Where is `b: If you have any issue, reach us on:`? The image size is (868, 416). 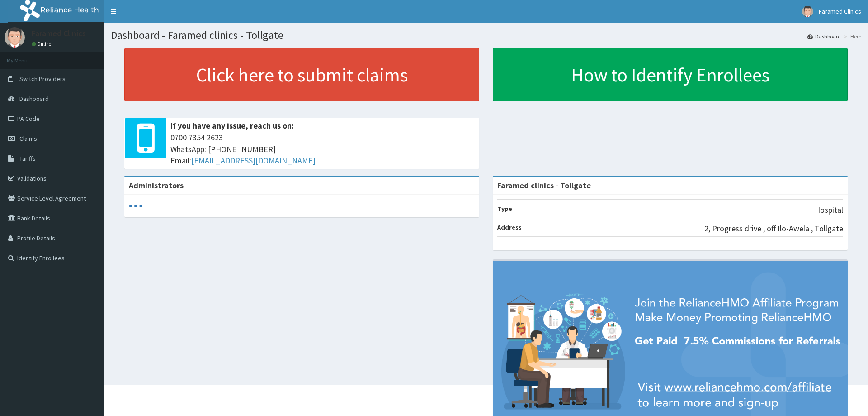
b: If you have any issue, reach us on: is located at coordinates (232, 125).